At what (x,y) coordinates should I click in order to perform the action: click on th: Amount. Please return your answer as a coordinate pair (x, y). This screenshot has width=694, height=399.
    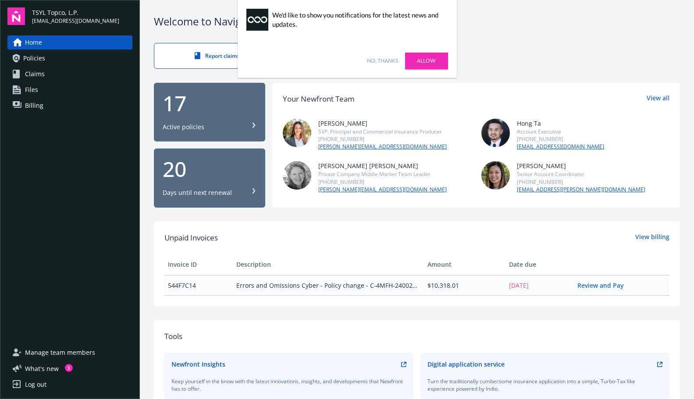
    Looking at the image, I should click on (465, 265).